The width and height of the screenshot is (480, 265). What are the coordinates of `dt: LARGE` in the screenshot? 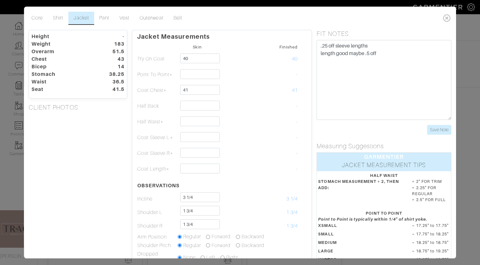 It's located at (361, 252).